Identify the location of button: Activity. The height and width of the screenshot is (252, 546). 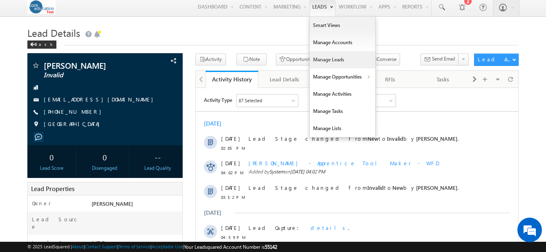
(210, 59).